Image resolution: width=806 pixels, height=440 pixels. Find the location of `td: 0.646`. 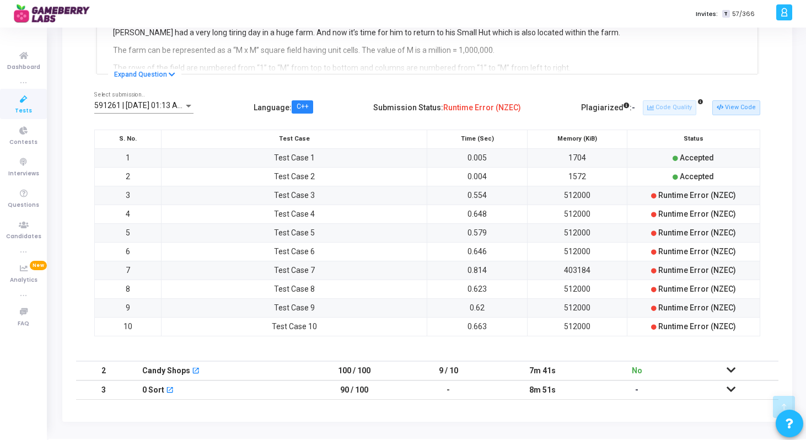

td: 0.646 is located at coordinates (477, 252).